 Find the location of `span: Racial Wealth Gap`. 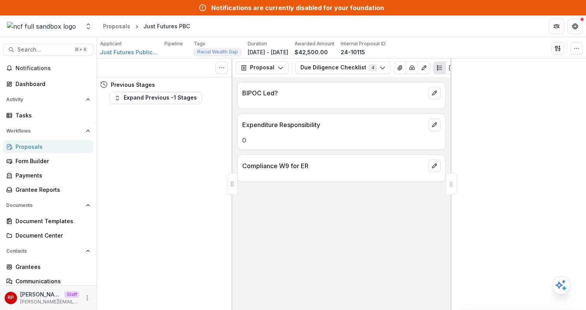

span: Racial Wealth Gap is located at coordinates (217, 52).